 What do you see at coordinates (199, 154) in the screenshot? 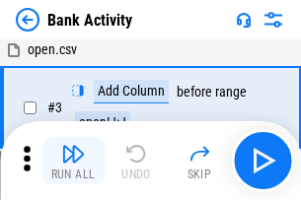
I see `img: Skip` at bounding box center [199, 154].